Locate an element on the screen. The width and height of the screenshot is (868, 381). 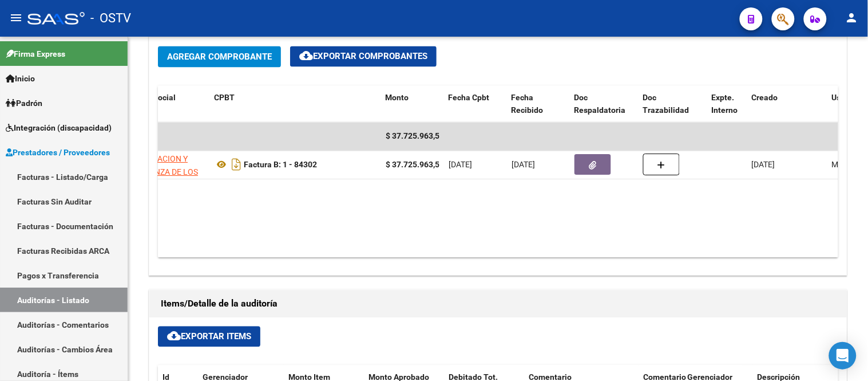
span: Fecha Cpbt is located at coordinates (470, 98).